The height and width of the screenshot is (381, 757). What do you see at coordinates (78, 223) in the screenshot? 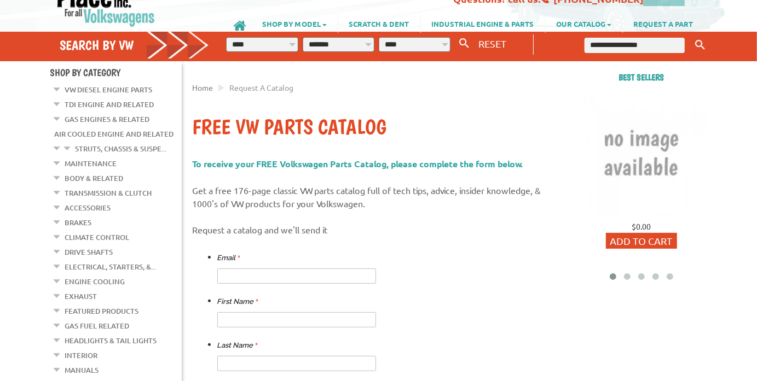
I see `a: Brakes` at bounding box center [78, 223].